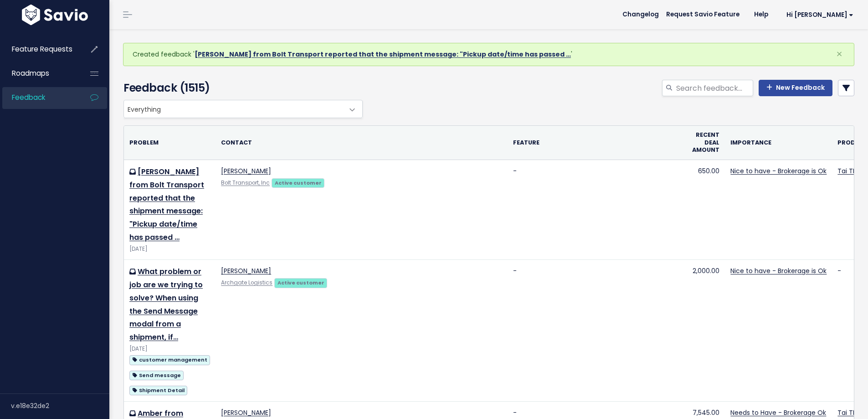 This screenshot has width=868, height=419. Describe the element at coordinates (706, 210) in the screenshot. I see `td: 650.00` at that location.